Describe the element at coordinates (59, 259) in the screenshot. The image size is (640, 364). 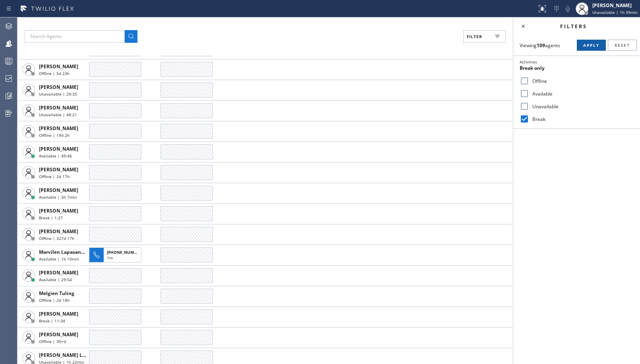
I see `span: Available | 1h 10min` at that location.